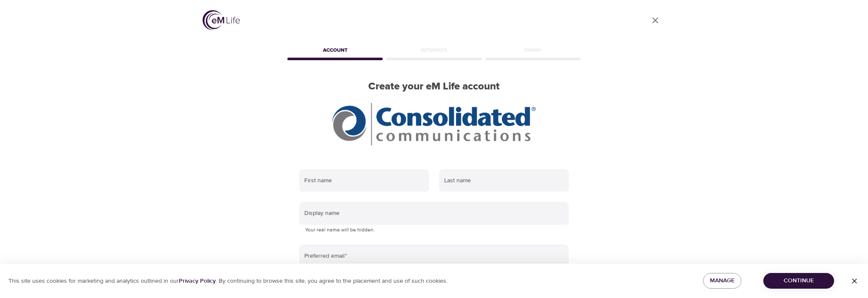 The width and height of the screenshot is (868, 298). What do you see at coordinates (197, 281) in the screenshot?
I see `a: Privacy Policy` at bounding box center [197, 281].